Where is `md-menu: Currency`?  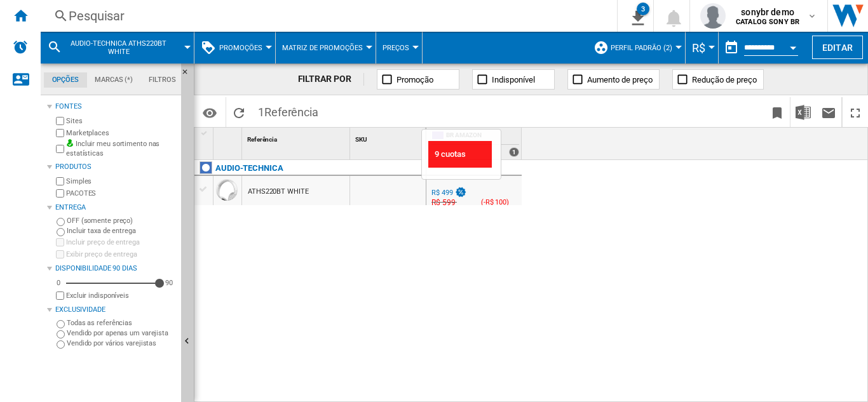 md-menu: Currency is located at coordinates (702, 48).